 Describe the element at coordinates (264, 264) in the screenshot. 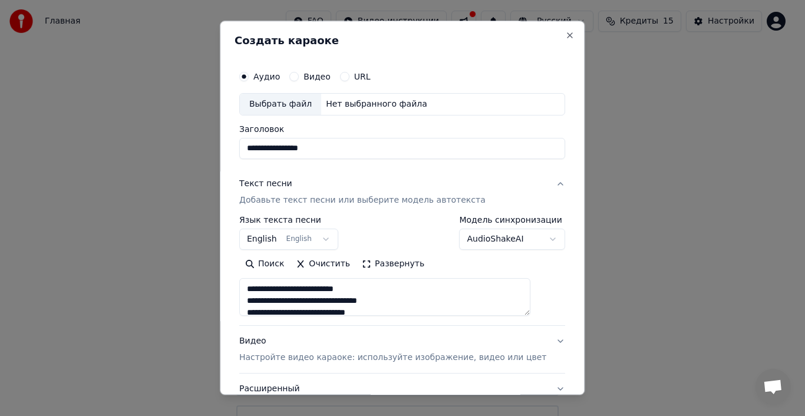

I see `button: Поиск` at that location.